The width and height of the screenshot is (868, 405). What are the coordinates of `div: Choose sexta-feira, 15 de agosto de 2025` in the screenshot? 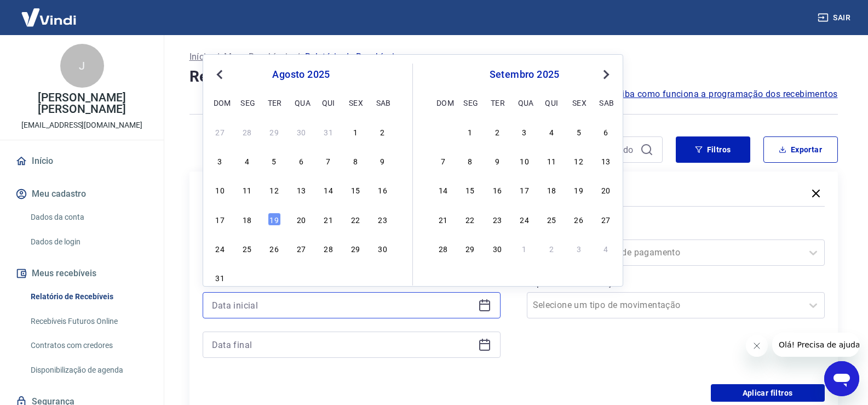 It's located at (355, 190).